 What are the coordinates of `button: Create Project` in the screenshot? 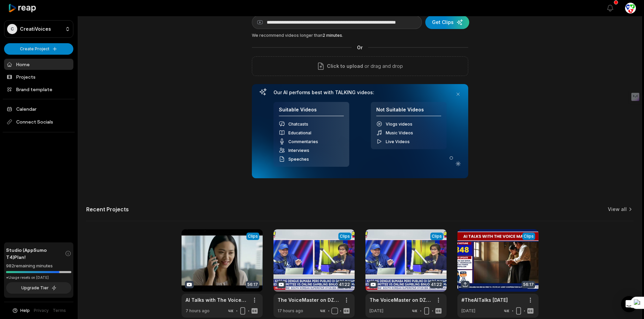 It's located at (39, 49).